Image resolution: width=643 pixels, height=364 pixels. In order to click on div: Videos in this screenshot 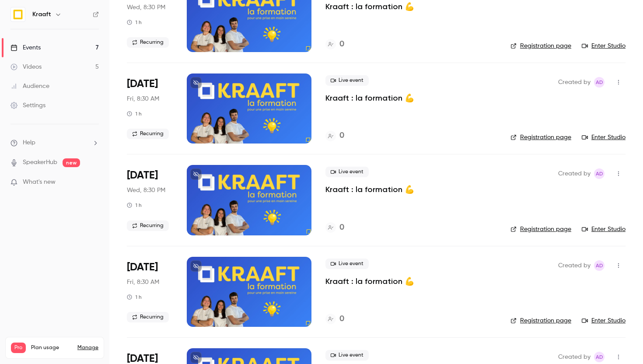, I will do `click(26, 67)`.